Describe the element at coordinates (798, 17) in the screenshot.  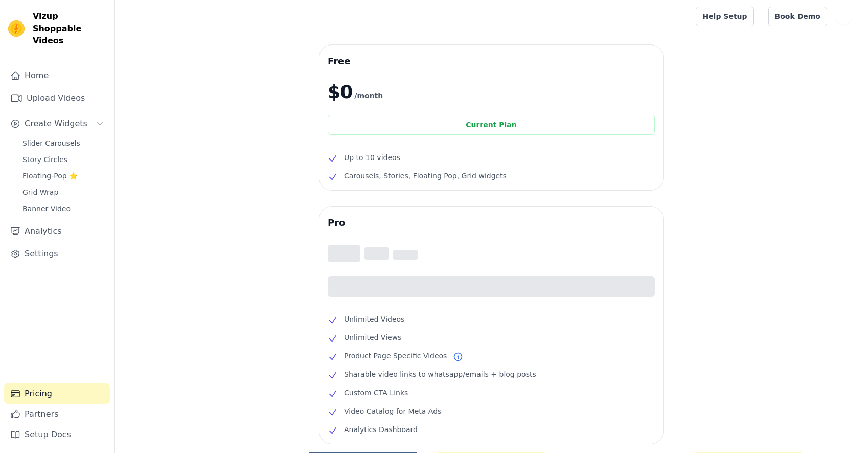
I see `a: Book Demo` at that location.